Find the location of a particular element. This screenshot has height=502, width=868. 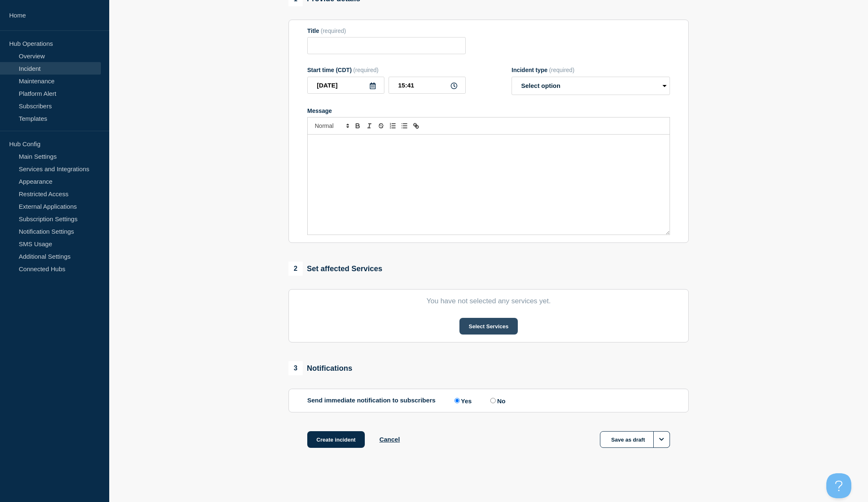

input: HH:MM is located at coordinates (427, 85).